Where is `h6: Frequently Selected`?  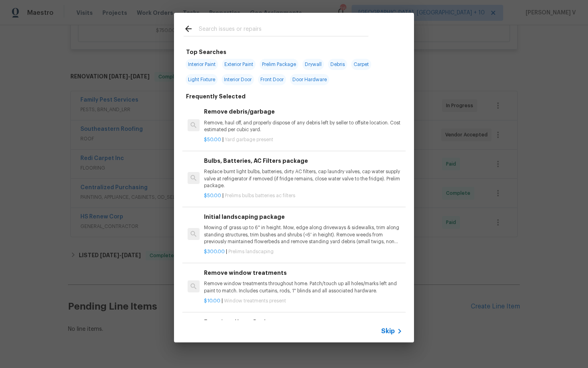
h6: Frequently Selected is located at coordinates (216, 96).